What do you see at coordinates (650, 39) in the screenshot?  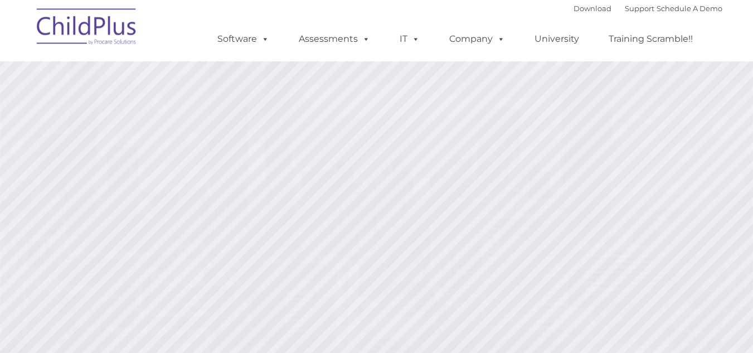 I see `a: Training Scramble!!` at bounding box center [650, 39].